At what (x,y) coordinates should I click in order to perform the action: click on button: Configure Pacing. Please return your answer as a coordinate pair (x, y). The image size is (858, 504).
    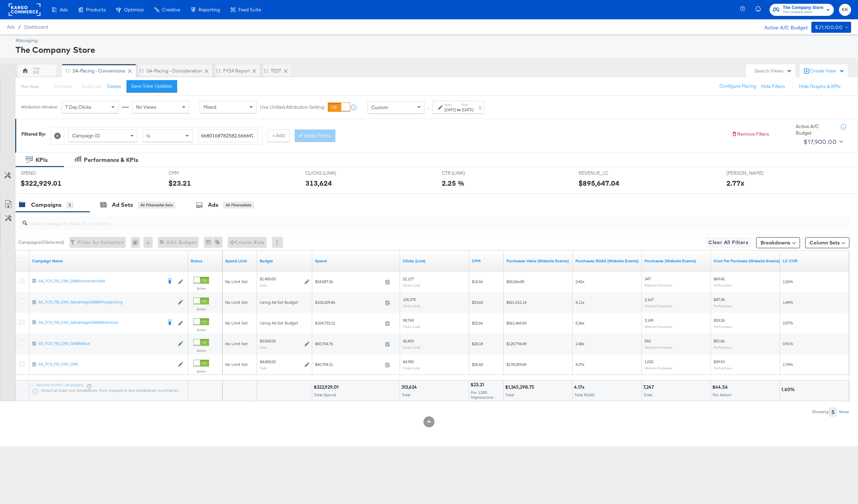
    Looking at the image, I should click on (738, 86).